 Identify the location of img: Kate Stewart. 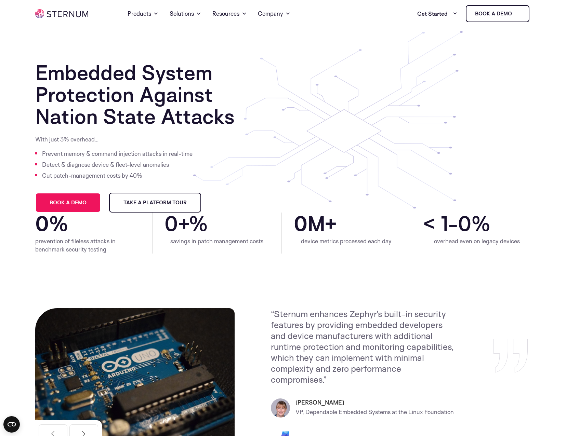
(280, 408).